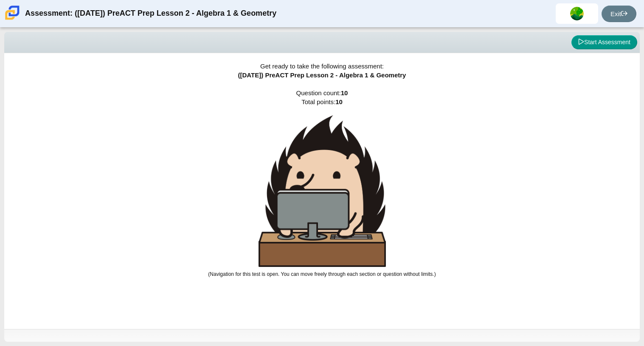  Describe the element at coordinates (322, 274) in the screenshot. I see `small: (Navigation for this test is open. You can move freely through each section or question without l...` at that location.